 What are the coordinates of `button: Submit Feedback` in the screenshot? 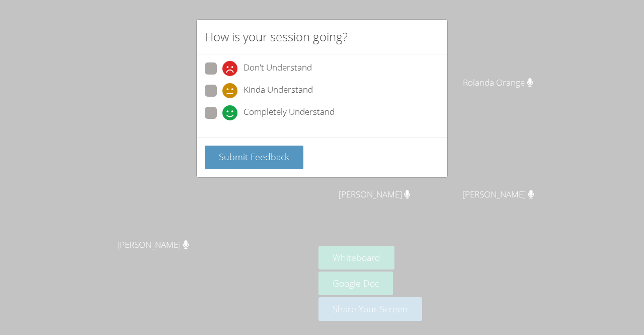 It's located at (254, 157).